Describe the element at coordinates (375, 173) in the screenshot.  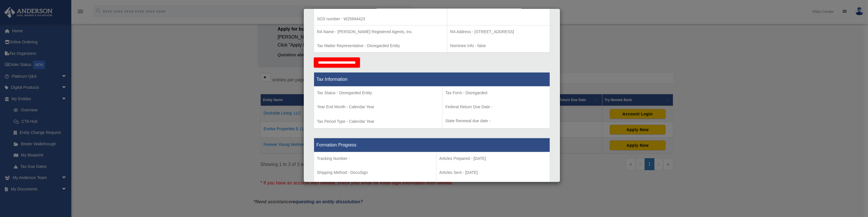
I see `p: Shipping Method - DocuSign` at that location.